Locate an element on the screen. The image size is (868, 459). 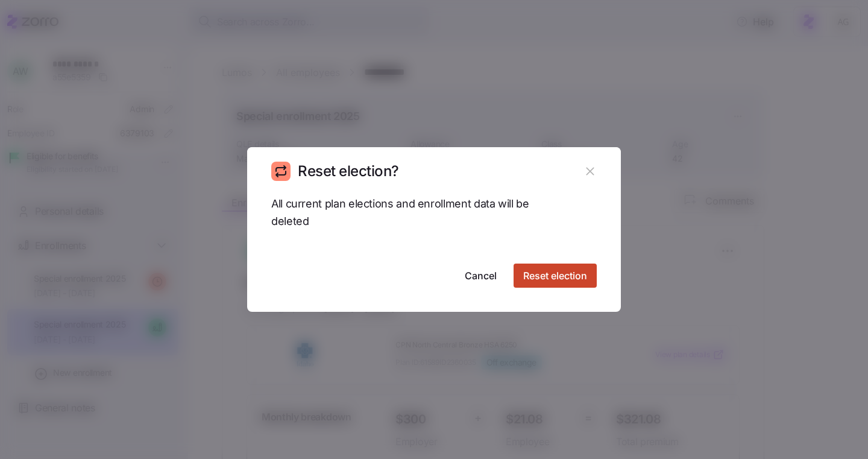
span: All current plan elections and enrollment data will be deleted is located at coordinates (401, 213).